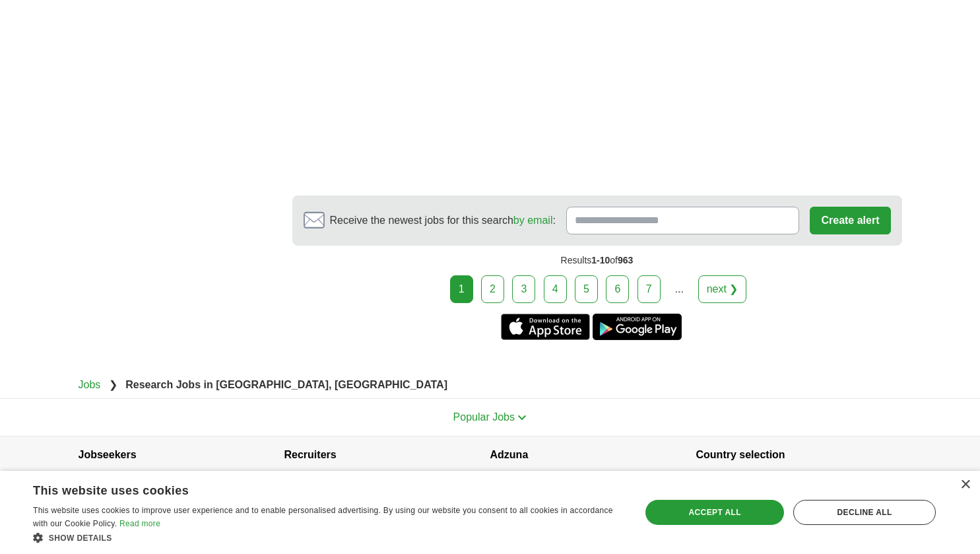  I want to click on a: Read more, opens a new window, so click(140, 523).